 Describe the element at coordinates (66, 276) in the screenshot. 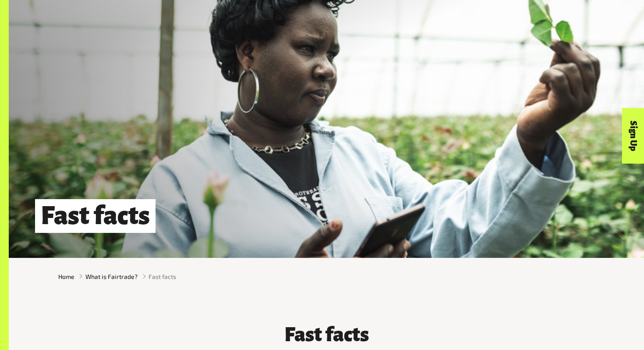

I see `span: Home` at that location.